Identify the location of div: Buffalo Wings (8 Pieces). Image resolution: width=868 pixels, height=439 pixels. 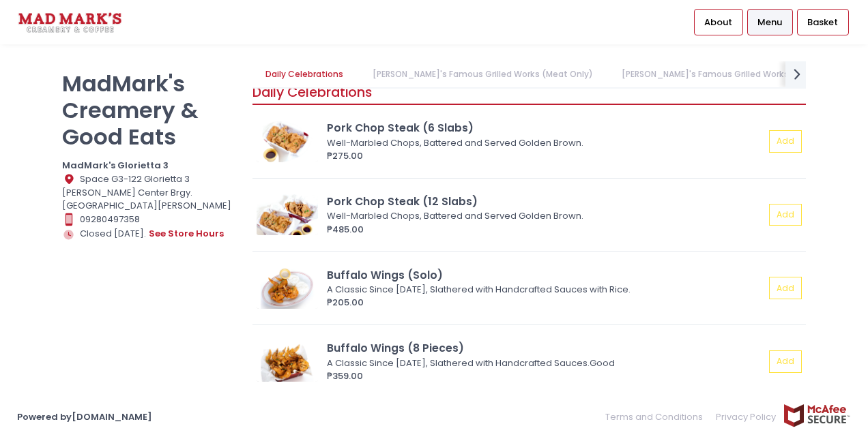
(545, 348).